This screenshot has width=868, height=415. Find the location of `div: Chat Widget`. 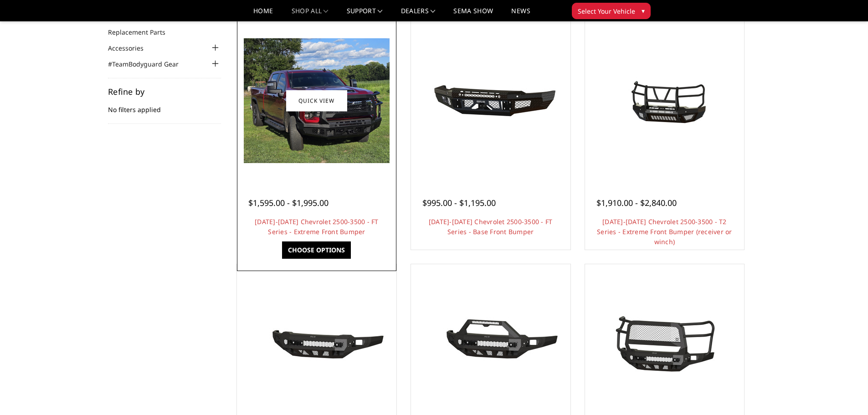

div: Chat Widget is located at coordinates (845, 393).